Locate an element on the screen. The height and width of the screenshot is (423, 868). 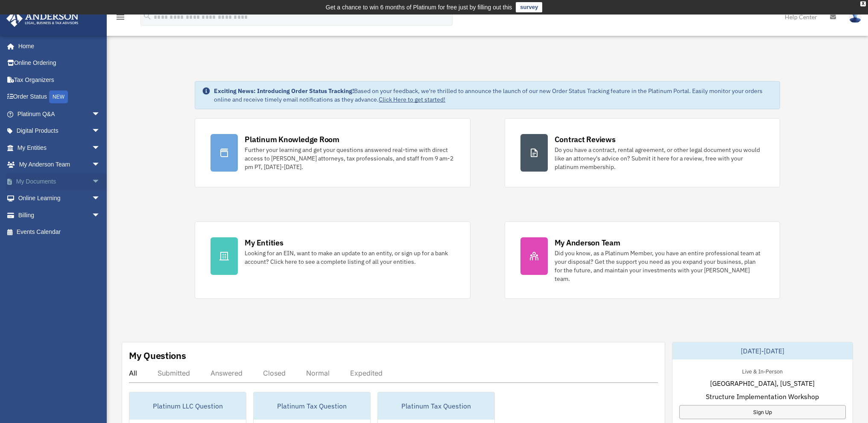
div: close is located at coordinates (863, 4).